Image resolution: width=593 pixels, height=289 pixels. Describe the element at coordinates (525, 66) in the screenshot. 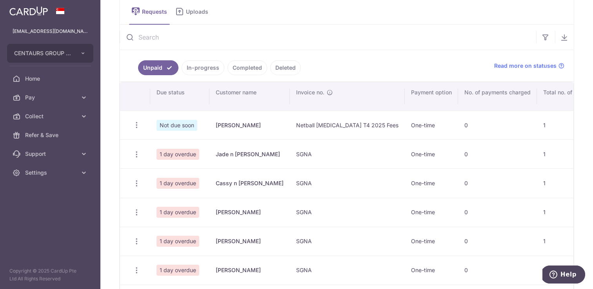

I see `span: Read more on statuses` at that location.